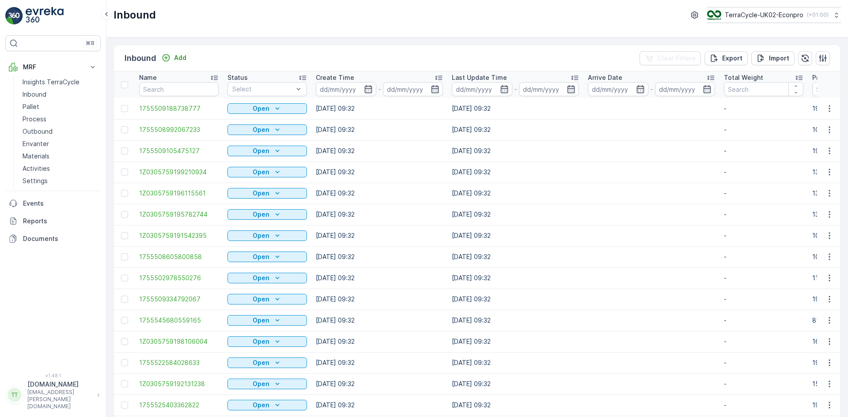 The width and height of the screenshot is (848, 417). Describe the element at coordinates (179, 193) in the screenshot. I see `a: 1Z0305759196115561` at that location.